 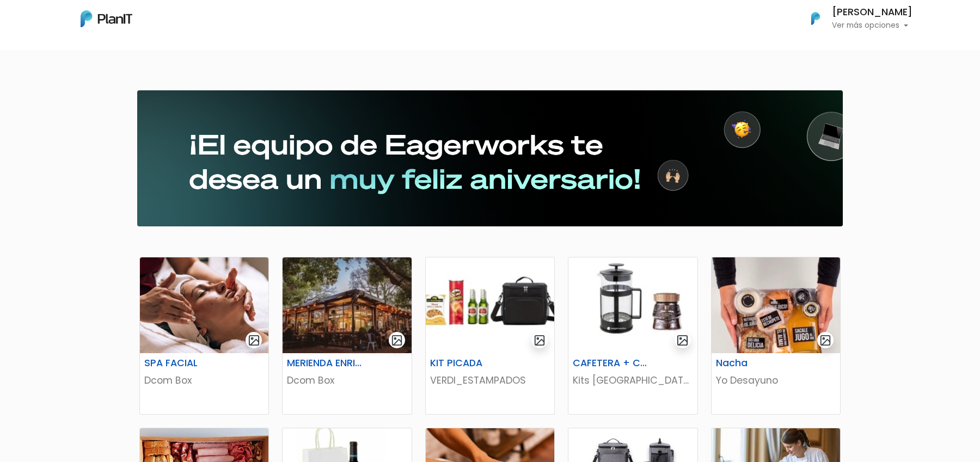 What do you see at coordinates (324, 363) in the screenshot?
I see `h6: MERIENDA ENRIQUETA CAFÉ` at bounding box center [324, 363].